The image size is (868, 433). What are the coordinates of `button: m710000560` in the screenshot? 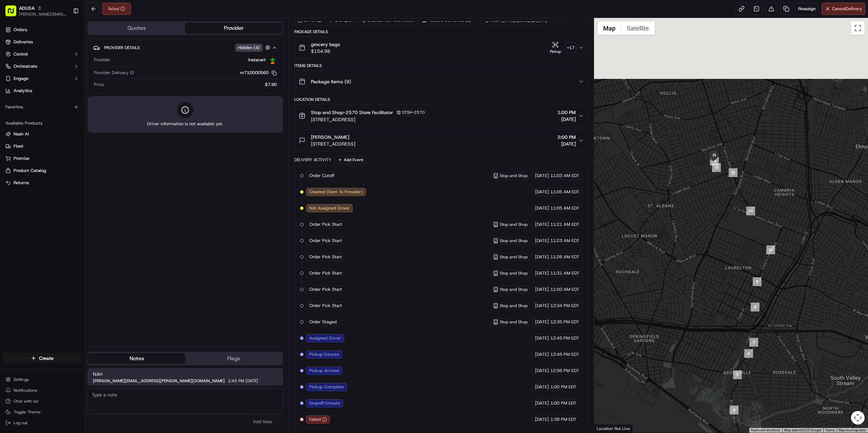 It's located at (258, 73).